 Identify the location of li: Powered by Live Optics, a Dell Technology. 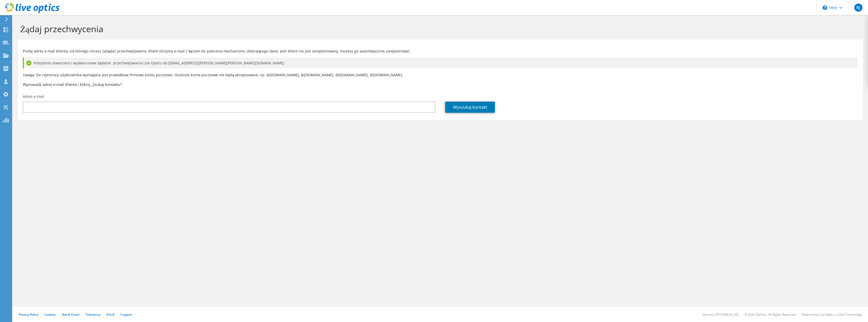
(832, 314).